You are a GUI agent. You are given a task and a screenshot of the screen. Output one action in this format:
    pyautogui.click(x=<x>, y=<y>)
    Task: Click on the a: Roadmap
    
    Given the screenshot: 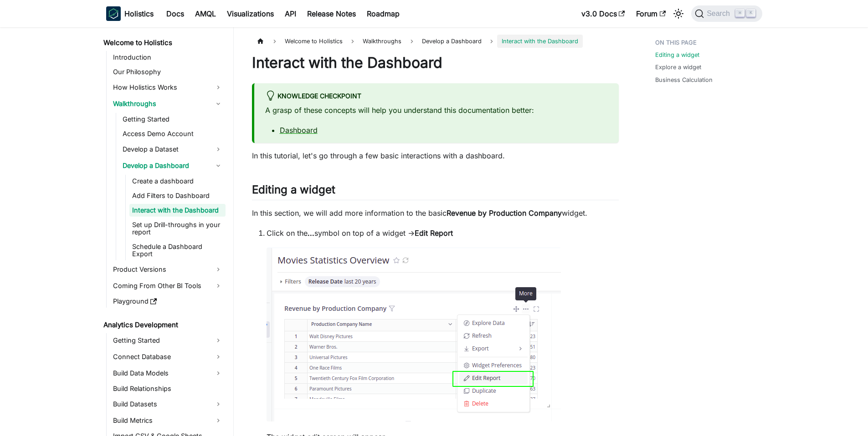 What is the action you would take?
    pyautogui.click(x=383, y=14)
    